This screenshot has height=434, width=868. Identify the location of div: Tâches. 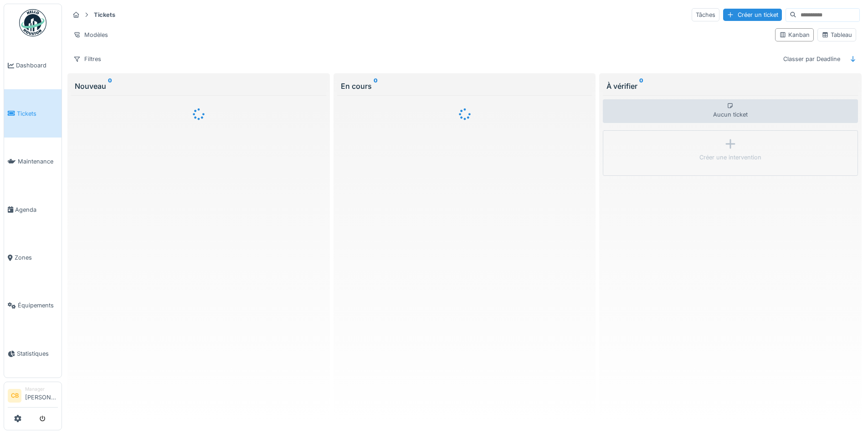
(706, 14).